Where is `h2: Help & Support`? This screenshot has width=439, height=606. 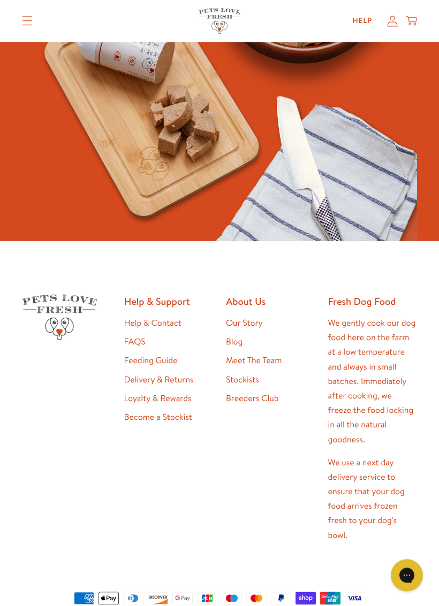
h2: Help & Support is located at coordinates (169, 301).